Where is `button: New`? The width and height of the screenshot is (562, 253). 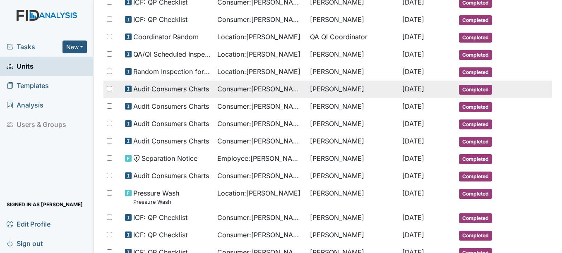 button: New is located at coordinates (75, 47).